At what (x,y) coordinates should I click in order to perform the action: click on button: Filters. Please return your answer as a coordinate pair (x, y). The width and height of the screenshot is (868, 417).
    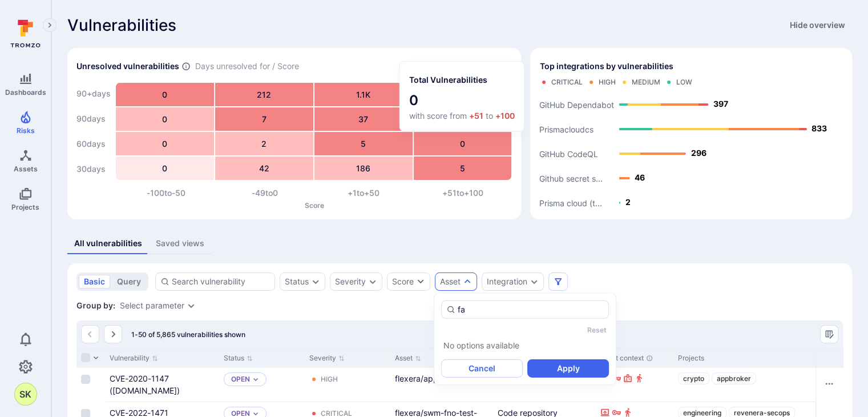
    Looking at the image, I should click on (559, 281).